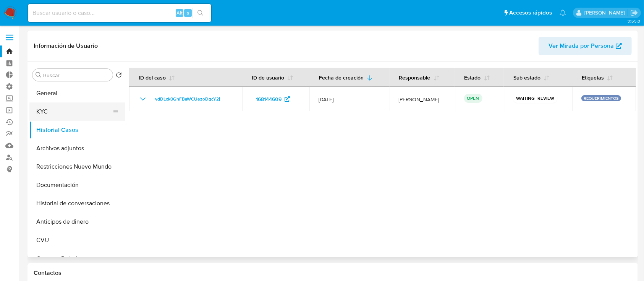 The width and height of the screenshot is (644, 281). I want to click on button: KYC, so click(74, 112).